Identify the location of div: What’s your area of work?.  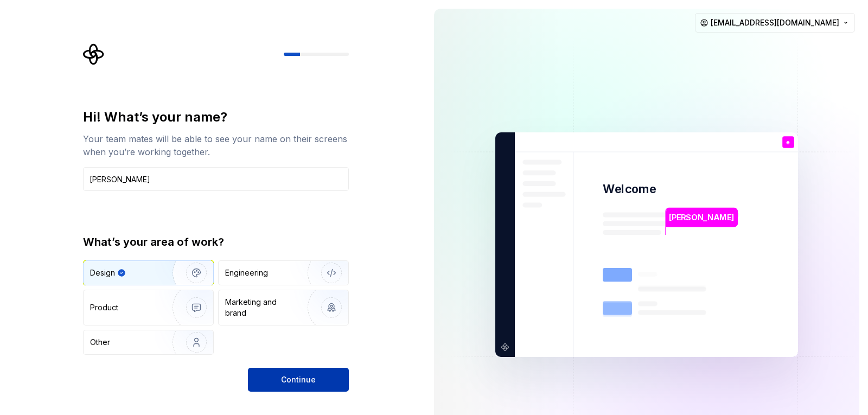
(216, 242).